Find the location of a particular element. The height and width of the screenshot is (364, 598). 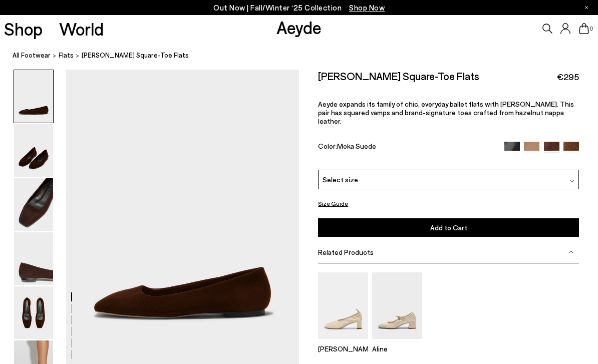

img: Narissa Ruched Pumps is located at coordinates (343, 305).